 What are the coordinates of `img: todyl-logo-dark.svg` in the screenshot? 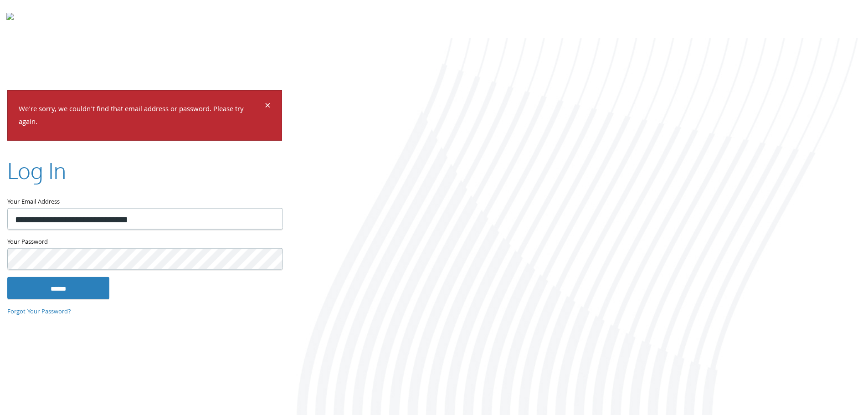 It's located at (10, 19).